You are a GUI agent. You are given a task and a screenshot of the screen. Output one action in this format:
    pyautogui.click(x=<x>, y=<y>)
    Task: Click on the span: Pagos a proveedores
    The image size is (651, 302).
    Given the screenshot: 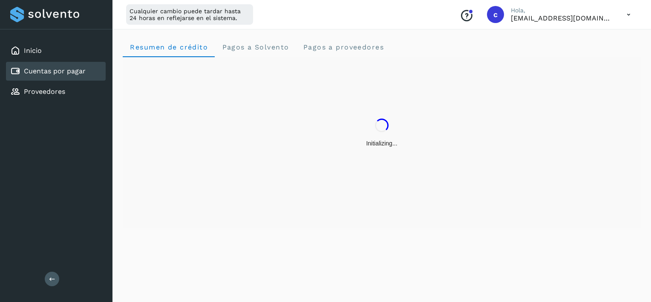 What is the action you would take?
    pyautogui.click(x=343, y=47)
    